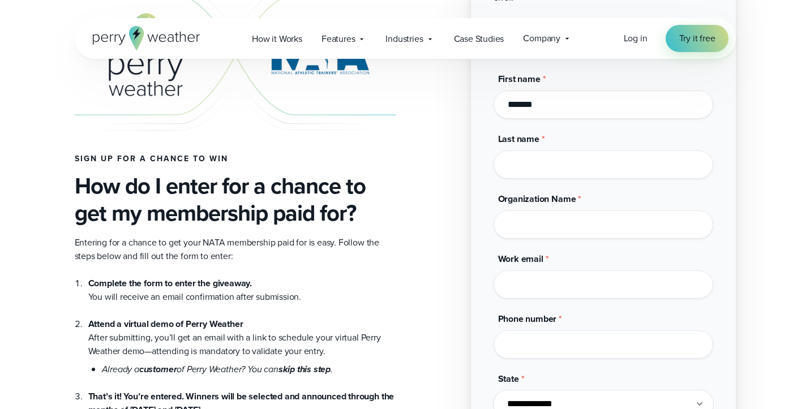  Describe the element at coordinates (479, 38) in the screenshot. I see `a: Case Studies` at that location.